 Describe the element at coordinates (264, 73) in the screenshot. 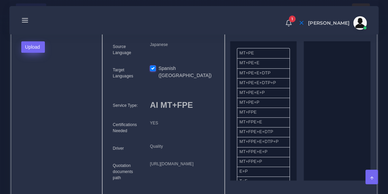

I see `li: MT+PE+E+DTP` at that location.